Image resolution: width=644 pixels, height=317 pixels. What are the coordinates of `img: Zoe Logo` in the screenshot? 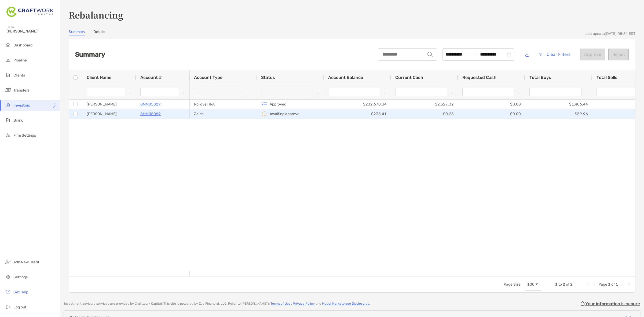 It's located at (30, 12).